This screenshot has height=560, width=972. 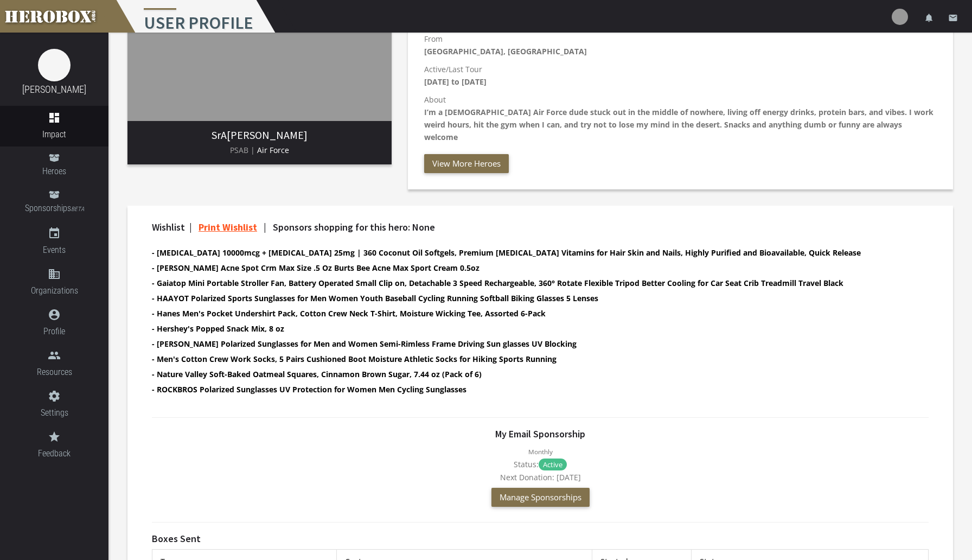 What do you see at coordinates (54, 118) in the screenshot?
I see `i: dashboard` at bounding box center [54, 118].